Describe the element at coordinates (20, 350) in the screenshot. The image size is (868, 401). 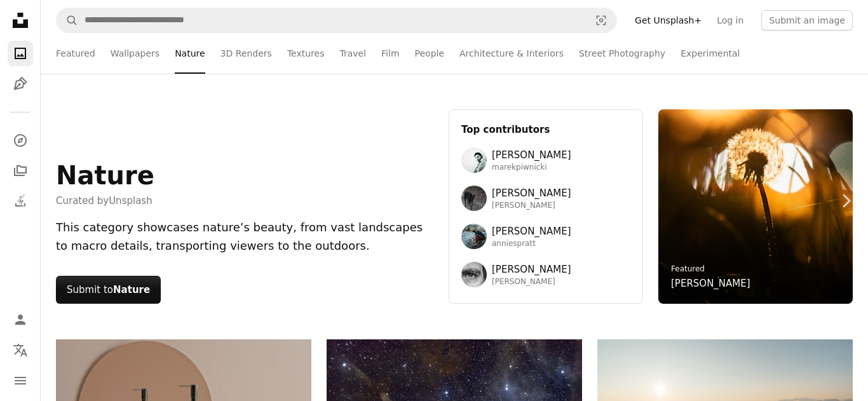
I see `button: Language` at that location.